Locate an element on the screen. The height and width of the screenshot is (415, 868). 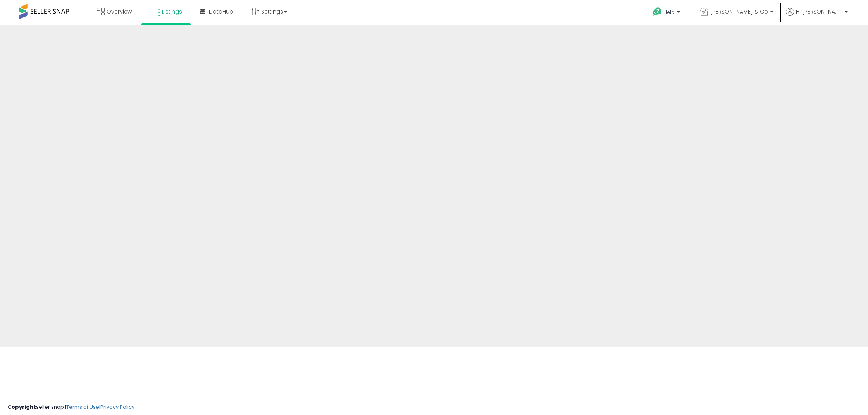
span: Help is located at coordinates (669, 12).